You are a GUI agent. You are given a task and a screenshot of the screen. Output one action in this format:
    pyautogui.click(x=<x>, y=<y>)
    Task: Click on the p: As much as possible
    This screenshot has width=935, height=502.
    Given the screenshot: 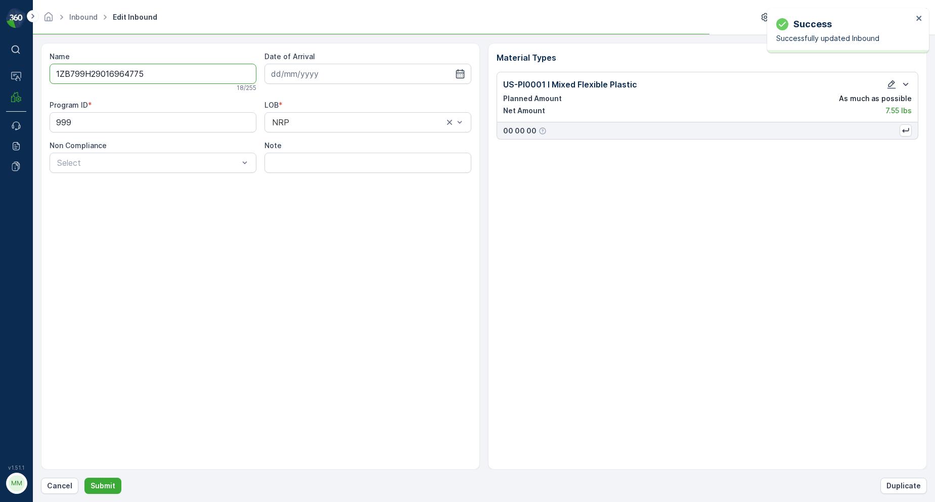 What is the action you would take?
    pyautogui.click(x=875, y=99)
    